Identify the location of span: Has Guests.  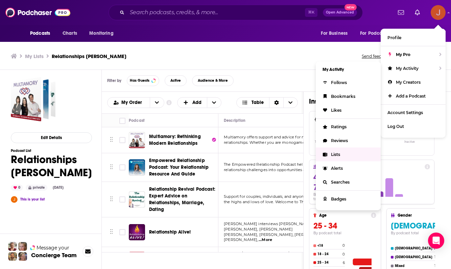
(139, 80).